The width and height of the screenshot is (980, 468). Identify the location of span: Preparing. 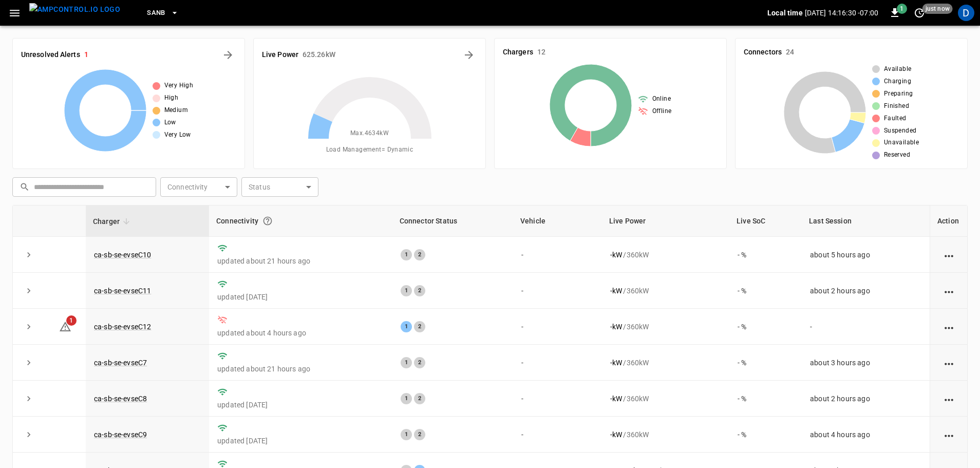
(898, 94).